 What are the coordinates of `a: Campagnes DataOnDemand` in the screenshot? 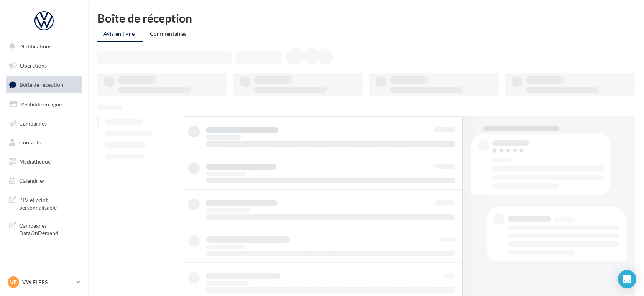 It's located at (44, 228).